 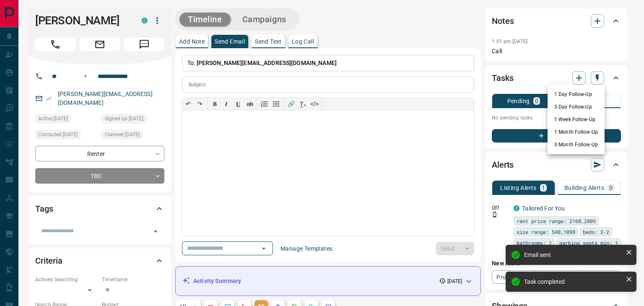 What do you see at coordinates (573, 255) in the screenshot?
I see `div: Email sent` at bounding box center [573, 255].